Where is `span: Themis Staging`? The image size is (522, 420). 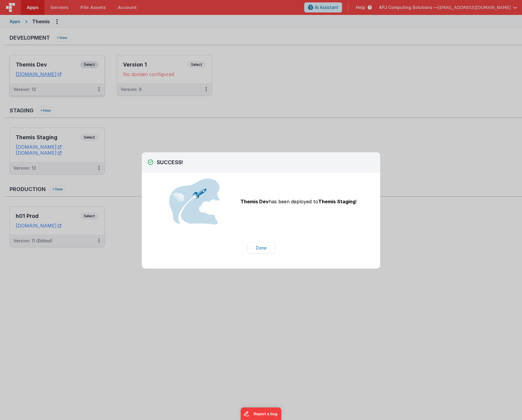
span: Themis Staging is located at coordinates (337, 202).